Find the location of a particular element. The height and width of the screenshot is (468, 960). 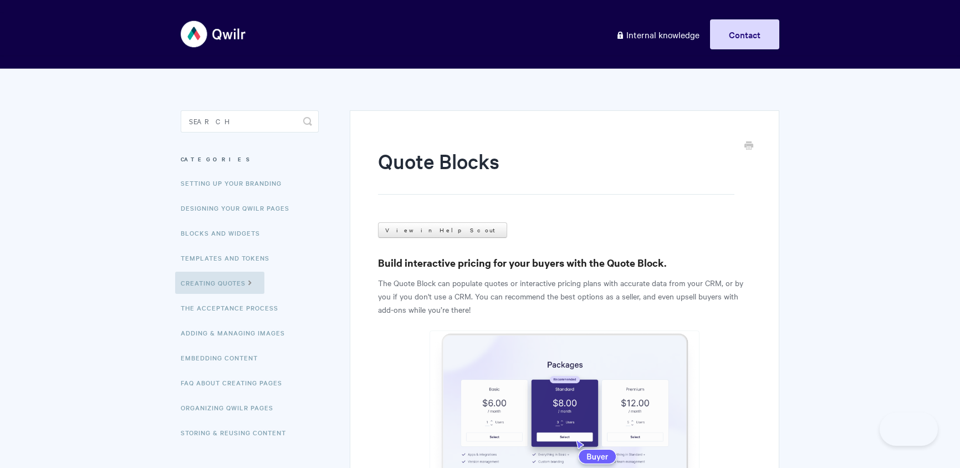

a: Designing Your Qwilr Pages is located at coordinates (239, 208).